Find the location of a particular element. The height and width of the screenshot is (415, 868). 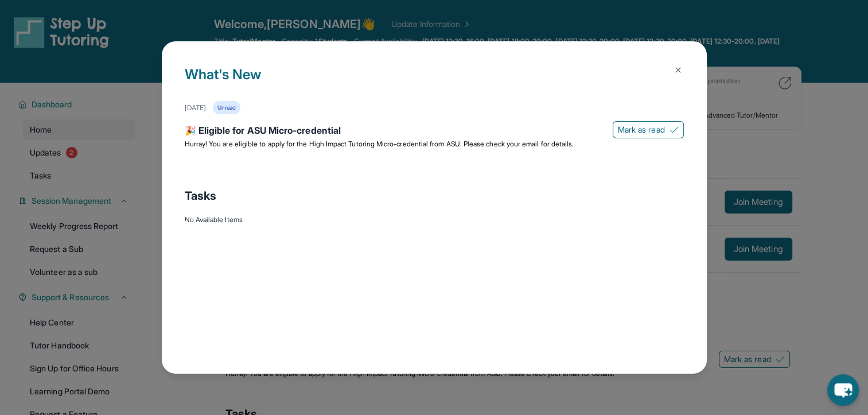

span: Tasks is located at coordinates (200, 195).